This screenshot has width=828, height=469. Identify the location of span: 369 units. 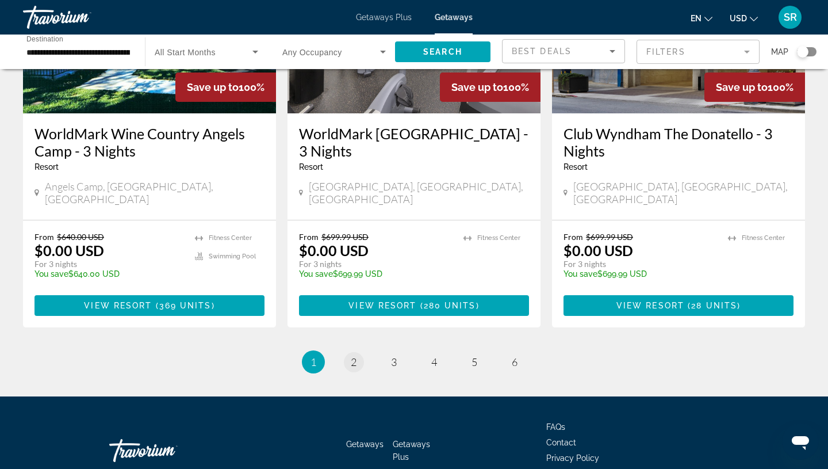
(185, 305).